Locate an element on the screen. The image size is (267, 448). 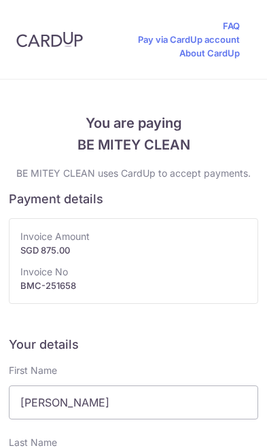
h5: Payment details is located at coordinates (133, 199).